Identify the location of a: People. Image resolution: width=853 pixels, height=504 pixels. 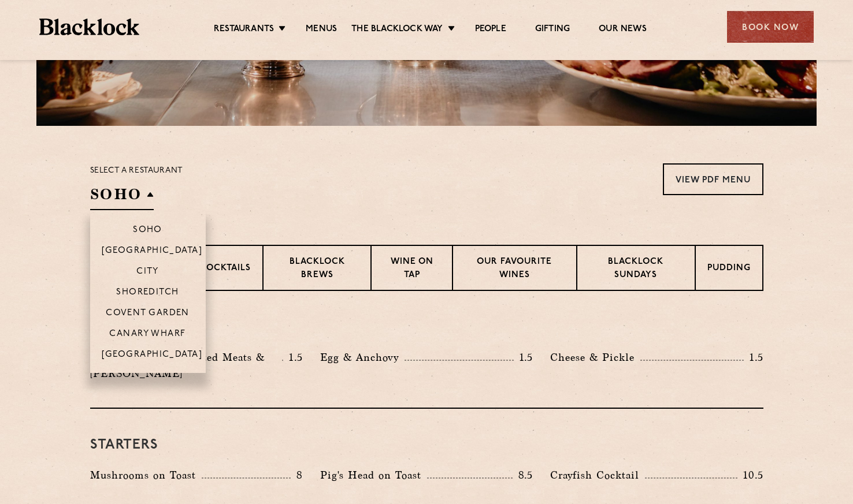
(491, 30).